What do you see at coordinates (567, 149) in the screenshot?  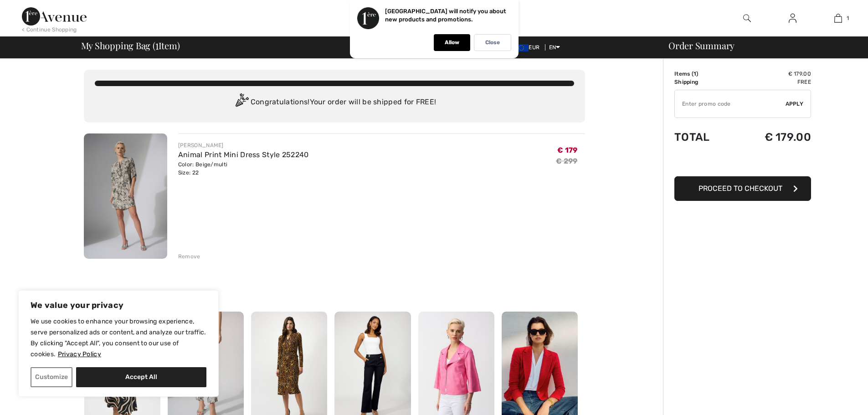 I see `span: € 179` at bounding box center [567, 149].